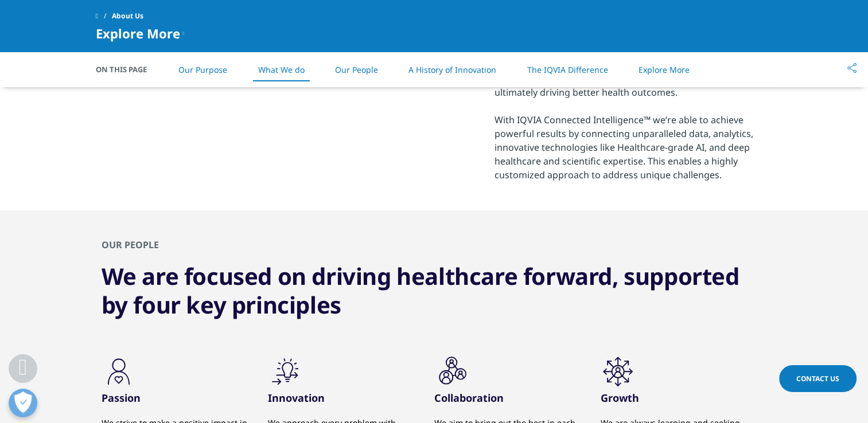  I want to click on h2: OUR PEOPLE, so click(435, 245).